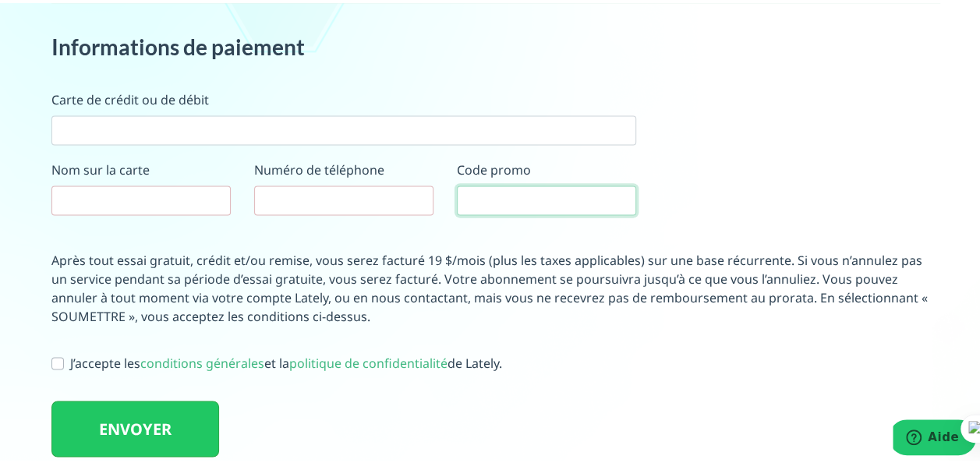 Image resolution: width=980 pixels, height=463 pixels. Describe the element at coordinates (496, 285) in the screenshot. I see `p: Après tout essai gratuit, crédit et/ou remise, vous serez facturé 19 $/mois (plus les taxes appli...` at that location.